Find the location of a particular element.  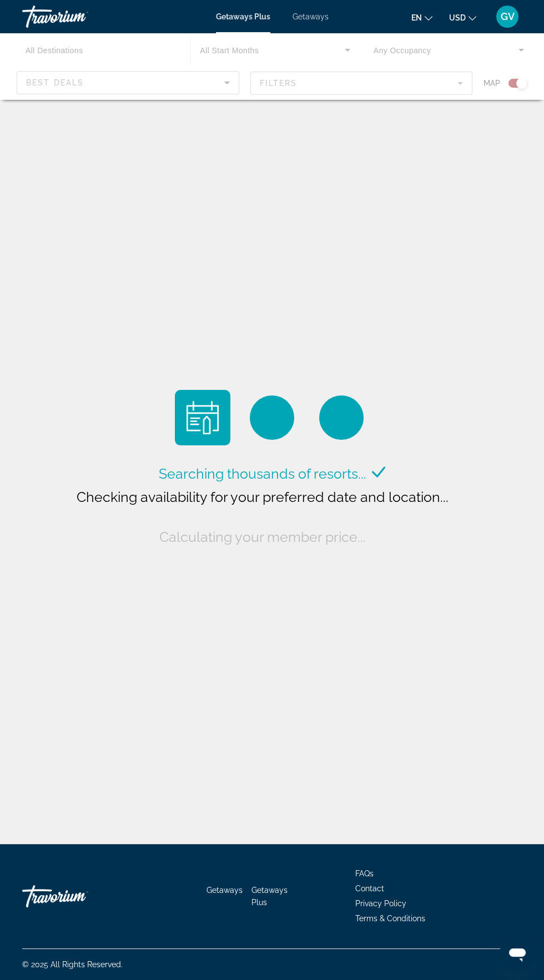

a: Privacy Policy is located at coordinates (381, 904).